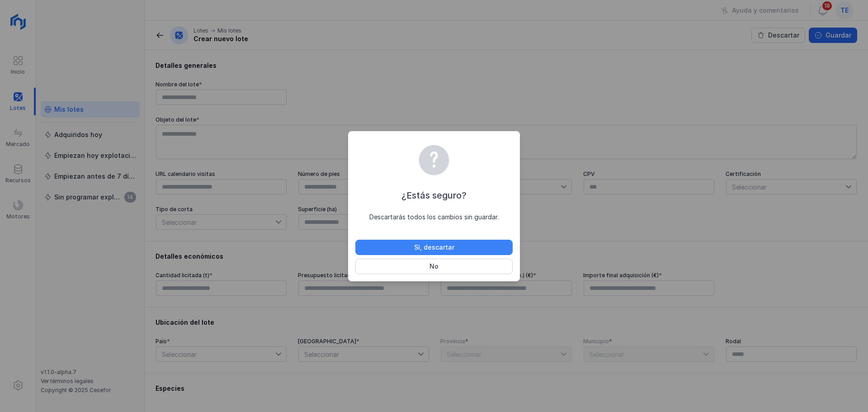 The width and height of the screenshot is (868, 412). I want to click on button: Sí, descartar, so click(434, 248).